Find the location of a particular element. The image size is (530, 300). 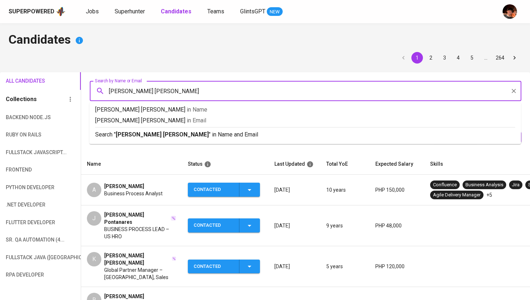

a: Jobs is located at coordinates (93, 12).